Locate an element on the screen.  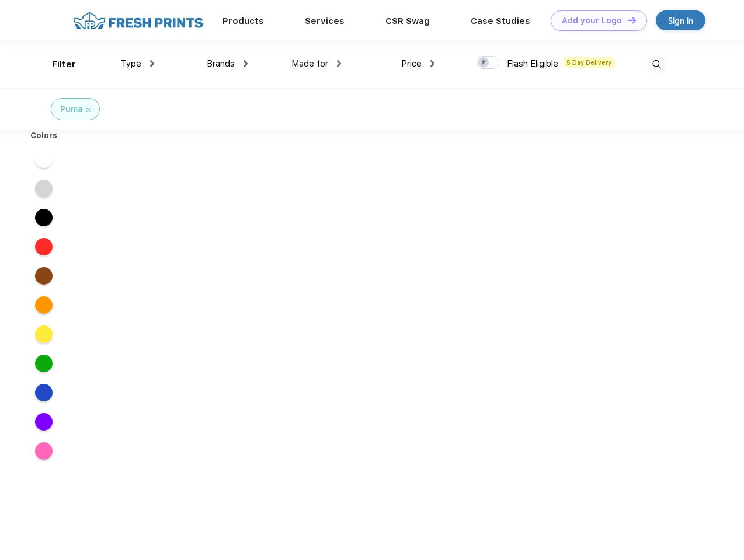
span: Price is located at coordinates (411, 64).